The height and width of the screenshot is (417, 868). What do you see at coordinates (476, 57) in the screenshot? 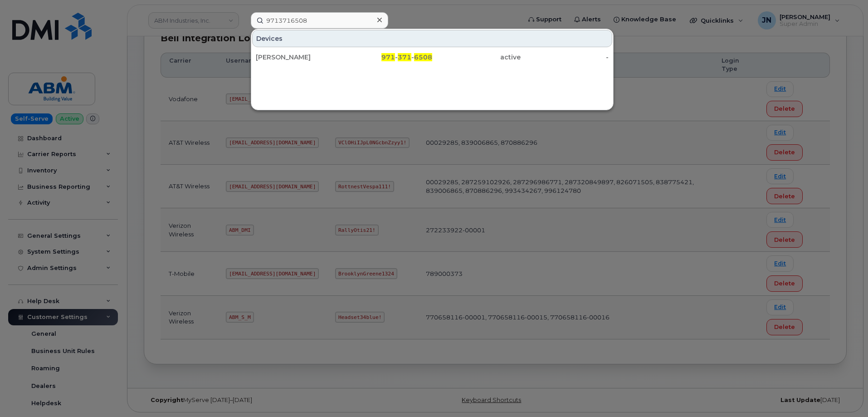
I see `div: active` at bounding box center [476, 57].